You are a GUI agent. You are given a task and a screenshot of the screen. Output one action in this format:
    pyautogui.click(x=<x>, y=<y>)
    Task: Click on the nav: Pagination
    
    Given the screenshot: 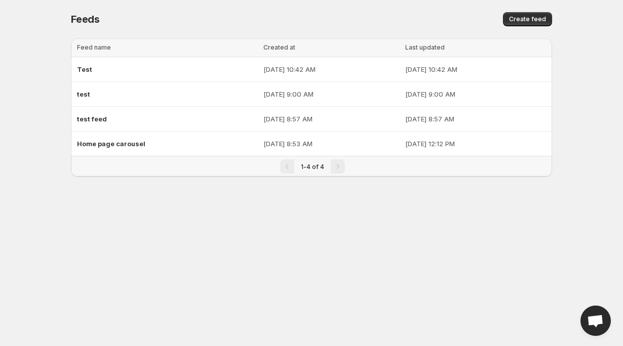 What is the action you would take?
    pyautogui.click(x=311, y=166)
    